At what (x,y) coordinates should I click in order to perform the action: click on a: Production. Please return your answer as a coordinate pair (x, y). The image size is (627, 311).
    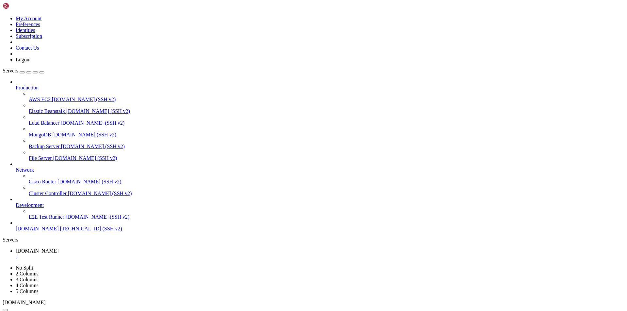
    Looking at the image, I should click on (320, 88).